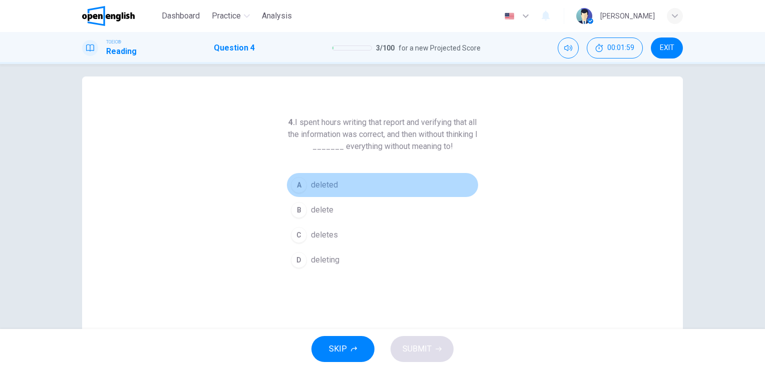 The height and width of the screenshot is (369, 765). I want to click on span: Analysis, so click(277, 16).